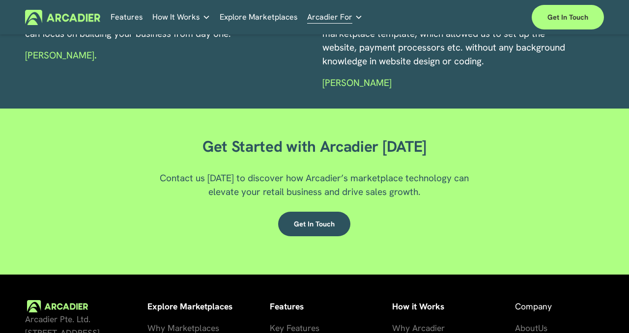 The width and height of the screenshot is (629, 333). What do you see at coordinates (286, 306) in the screenshot?
I see `strong: Features` at bounding box center [286, 306].